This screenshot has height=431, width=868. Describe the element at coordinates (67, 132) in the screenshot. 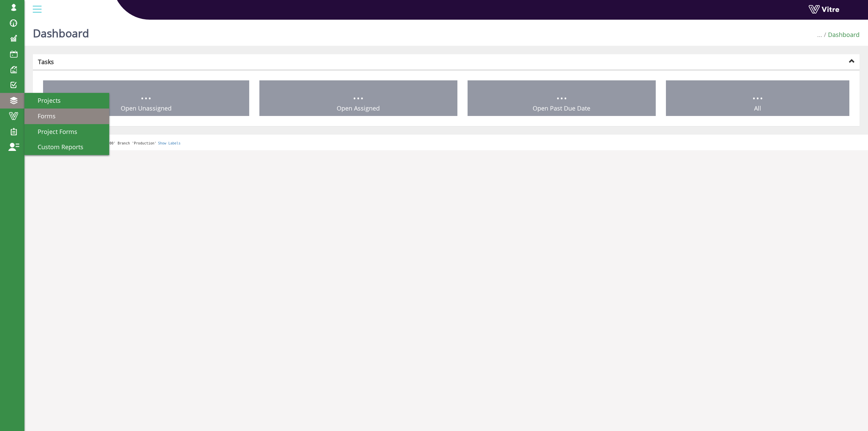

I see `a: Project Forms` at that location.